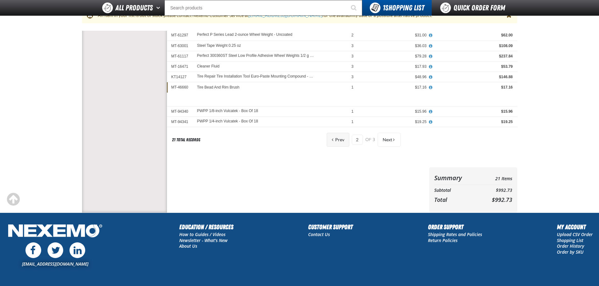  What do you see at coordinates (456, 200) in the screenshot?
I see `th: Total` at bounding box center [456, 200].